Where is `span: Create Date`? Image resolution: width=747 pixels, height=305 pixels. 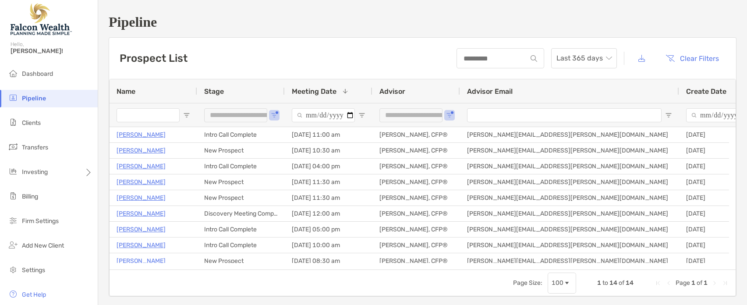 span: Create Date is located at coordinates (706, 91).